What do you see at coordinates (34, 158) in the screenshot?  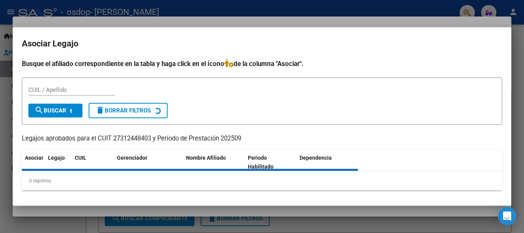 I see `span: Asociar` at bounding box center [34, 158].